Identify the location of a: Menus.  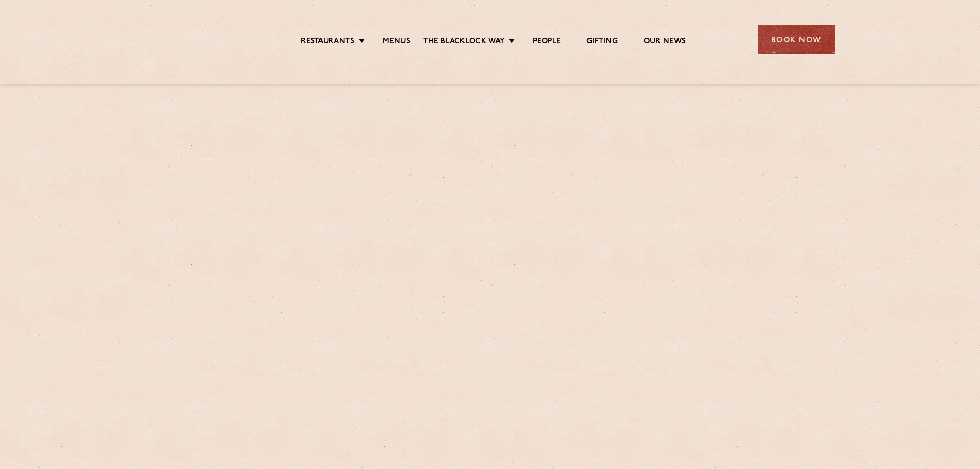
(397, 43).